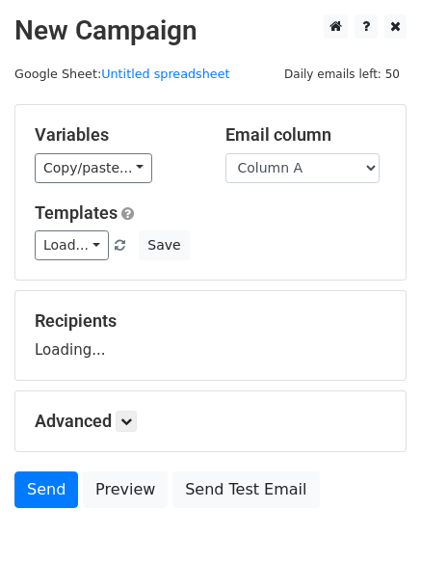 Image resolution: width=421 pixels, height=563 pixels. I want to click on a: Templates, so click(76, 212).